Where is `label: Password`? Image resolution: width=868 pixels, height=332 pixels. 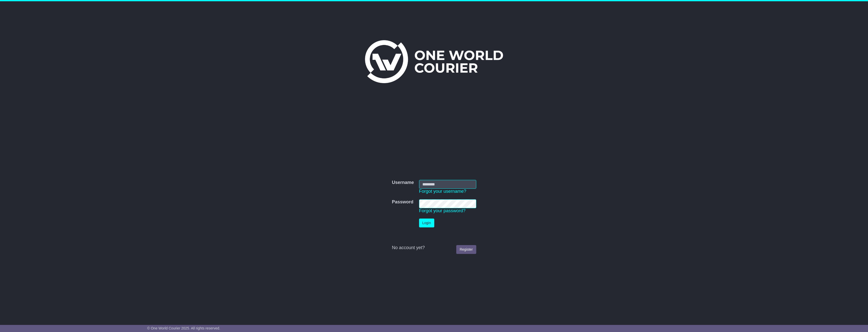
label: Password is located at coordinates (402, 202).